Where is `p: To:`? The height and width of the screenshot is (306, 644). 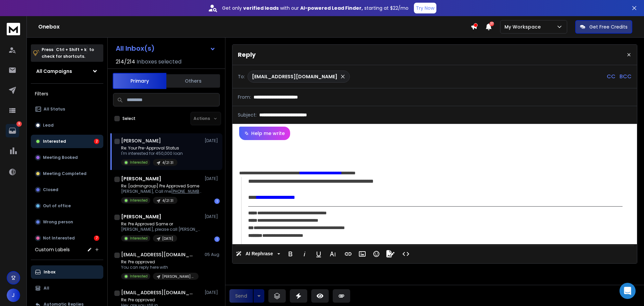
p: To: is located at coordinates (241, 77).